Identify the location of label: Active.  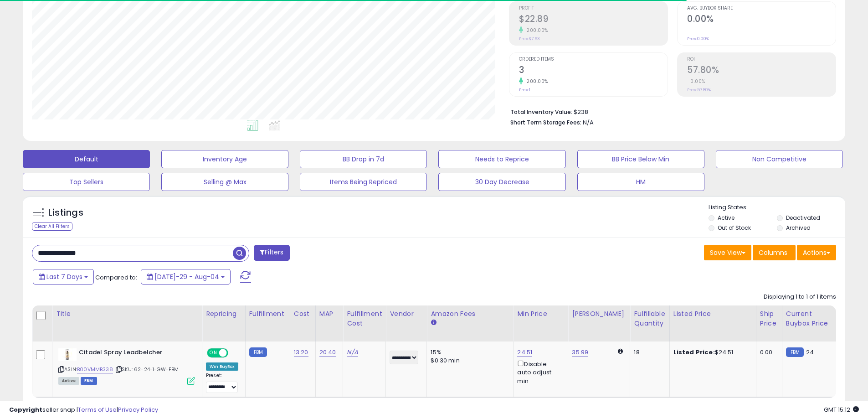
(726, 217).